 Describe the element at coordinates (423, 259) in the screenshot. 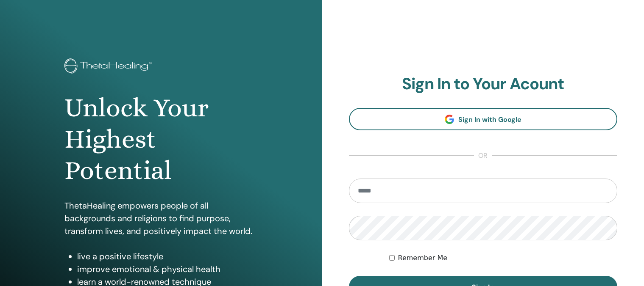

I see `label: Remember Me` at that location.